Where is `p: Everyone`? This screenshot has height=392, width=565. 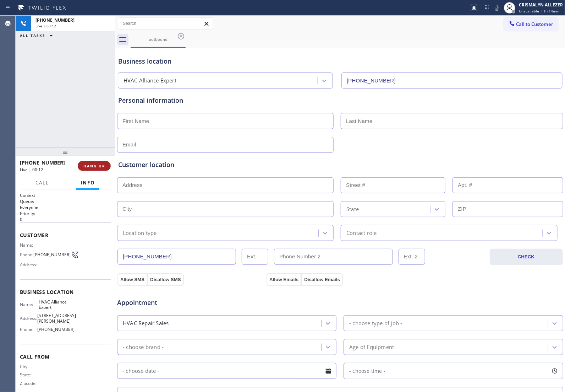 p: Everyone is located at coordinates (65, 207).